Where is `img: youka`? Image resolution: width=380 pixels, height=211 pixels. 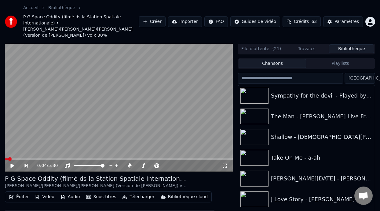 img: youka is located at coordinates (11, 22).